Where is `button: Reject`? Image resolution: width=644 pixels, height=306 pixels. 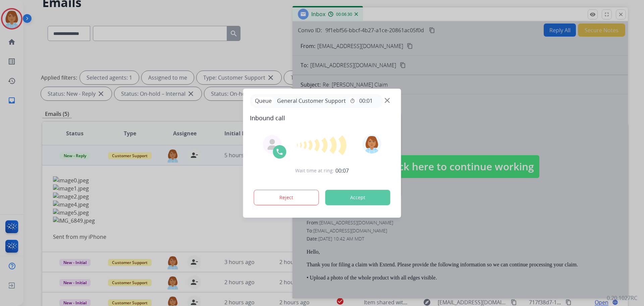
button: Reject is located at coordinates (286, 198).